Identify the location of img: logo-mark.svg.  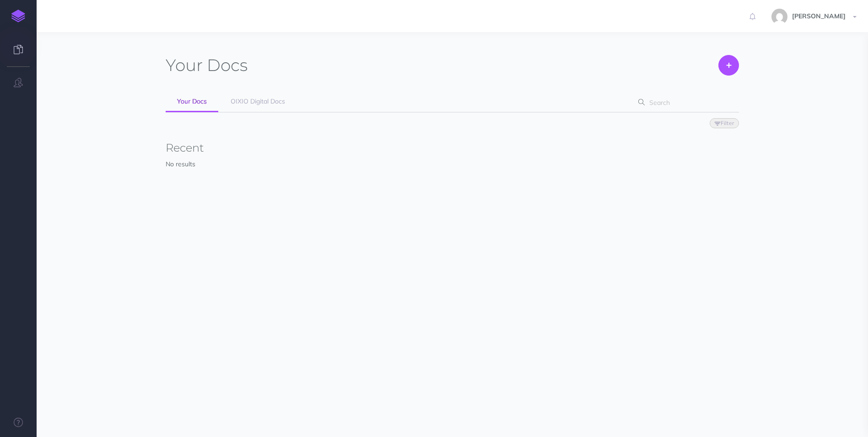
(18, 16).